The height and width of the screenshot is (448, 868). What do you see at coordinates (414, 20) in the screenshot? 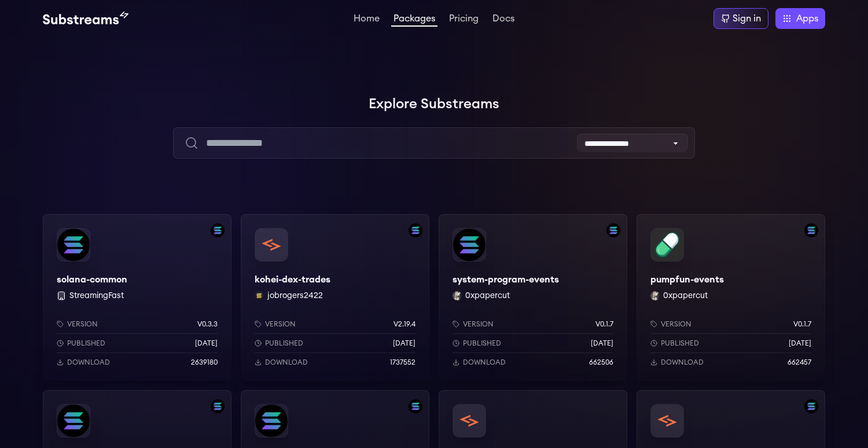
I see `a: Packages` at bounding box center [414, 20].